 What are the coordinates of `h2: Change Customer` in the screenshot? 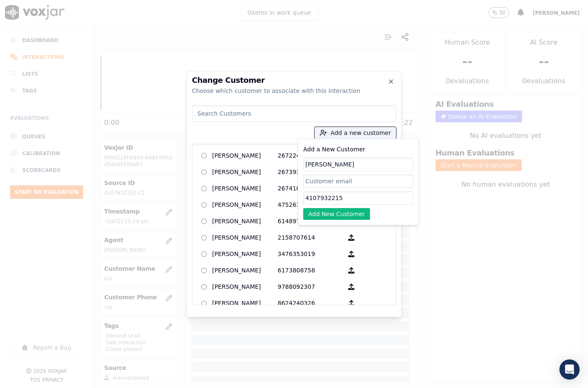 It's located at (294, 80).